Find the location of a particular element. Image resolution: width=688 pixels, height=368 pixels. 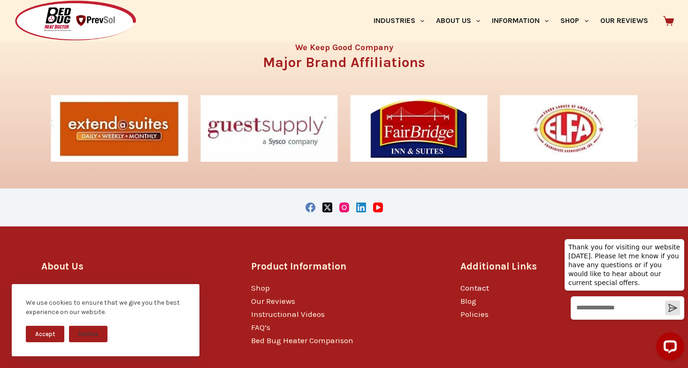

button: Accept is located at coordinates (45, 334).